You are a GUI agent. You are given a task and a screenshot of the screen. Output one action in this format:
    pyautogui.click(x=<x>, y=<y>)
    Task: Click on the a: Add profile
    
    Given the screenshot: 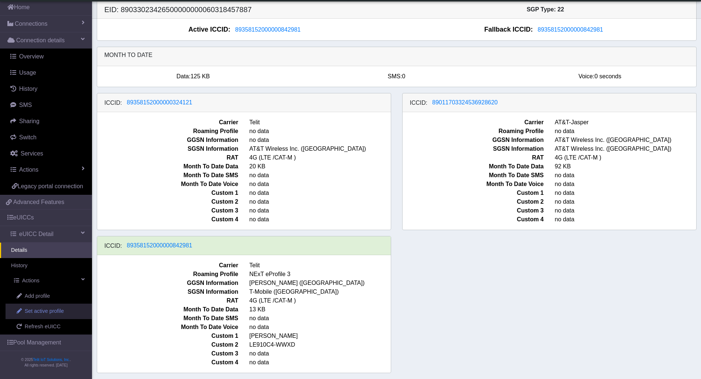 What is the action you would take?
    pyautogui.click(x=49, y=297)
    